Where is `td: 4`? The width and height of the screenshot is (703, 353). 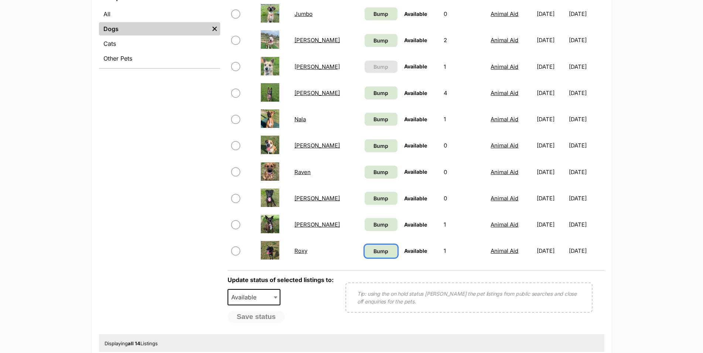
td: 4 is located at coordinates (464, 93).